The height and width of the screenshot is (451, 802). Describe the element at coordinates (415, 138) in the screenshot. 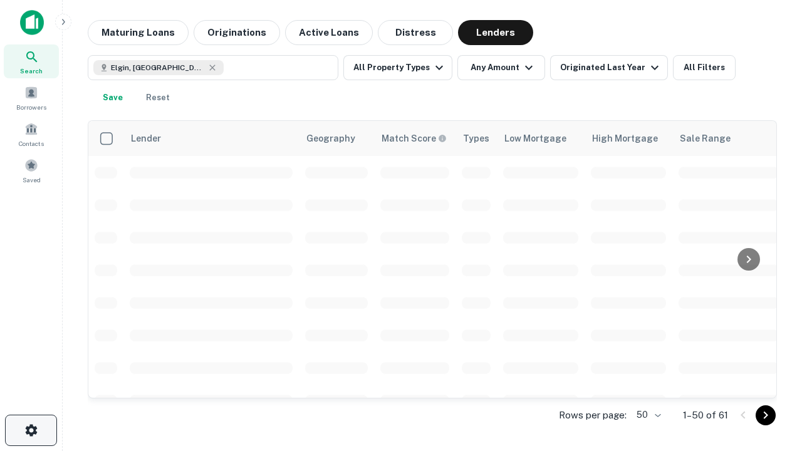

I see `th: Capitalize uses an advanced AI algorithm to match your search with the best lender. The match sco...` at that location.